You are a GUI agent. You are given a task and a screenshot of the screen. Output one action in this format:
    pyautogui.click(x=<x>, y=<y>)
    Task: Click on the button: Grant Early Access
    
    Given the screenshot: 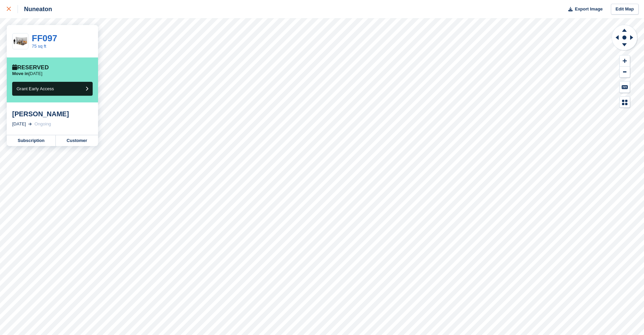 What is the action you would take?
    pyautogui.click(x=52, y=89)
    